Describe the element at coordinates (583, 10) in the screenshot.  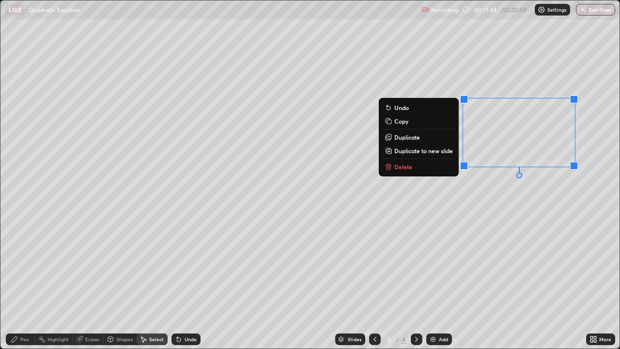
I see `img: end-class-cross` at that location.